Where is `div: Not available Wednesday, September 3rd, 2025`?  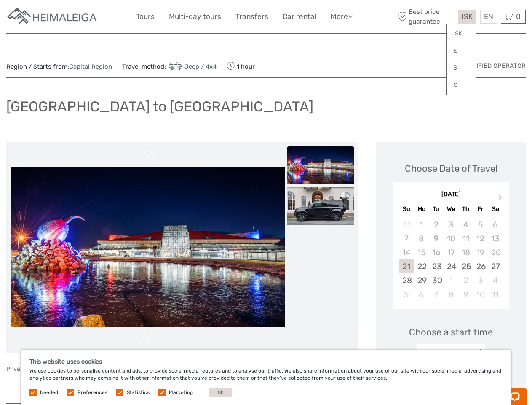
div: Not available Wednesday, September 3rd, 2025 is located at coordinates (451, 224).